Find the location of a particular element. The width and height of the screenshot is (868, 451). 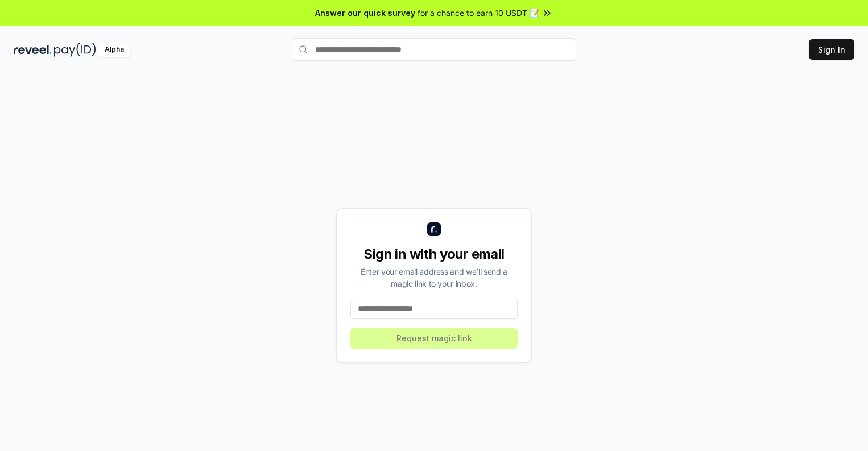

button: Sign In is located at coordinates (831, 49).